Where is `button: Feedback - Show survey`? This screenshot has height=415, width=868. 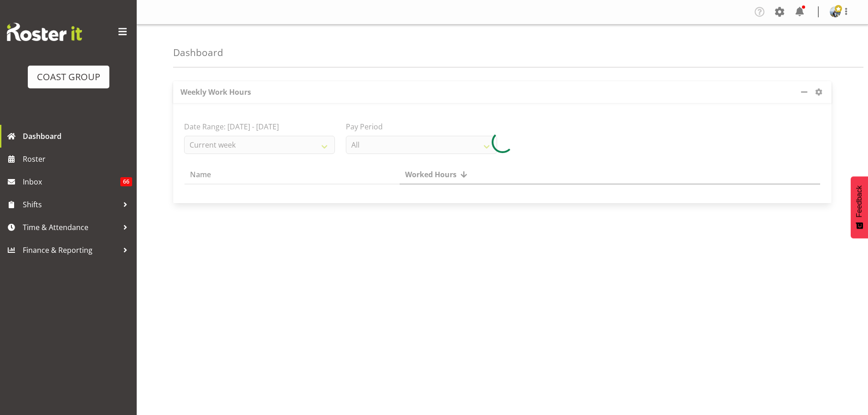 button: Feedback - Show survey is located at coordinates (860, 208).